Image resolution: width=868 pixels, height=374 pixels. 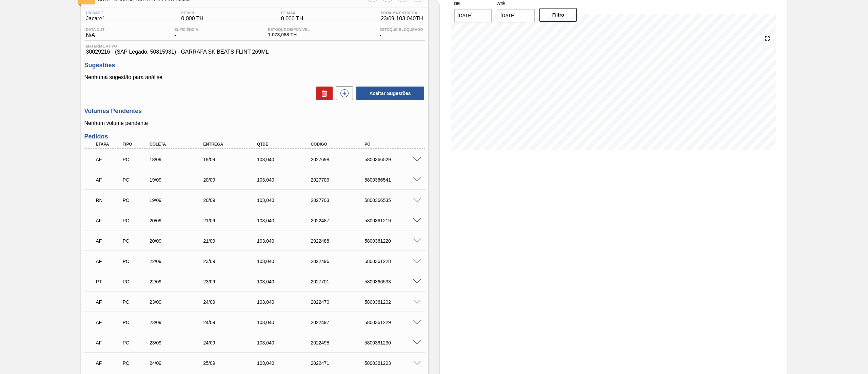 What do you see at coordinates (340, 144) in the screenshot?
I see `div: Código` at bounding box center [340, 144].